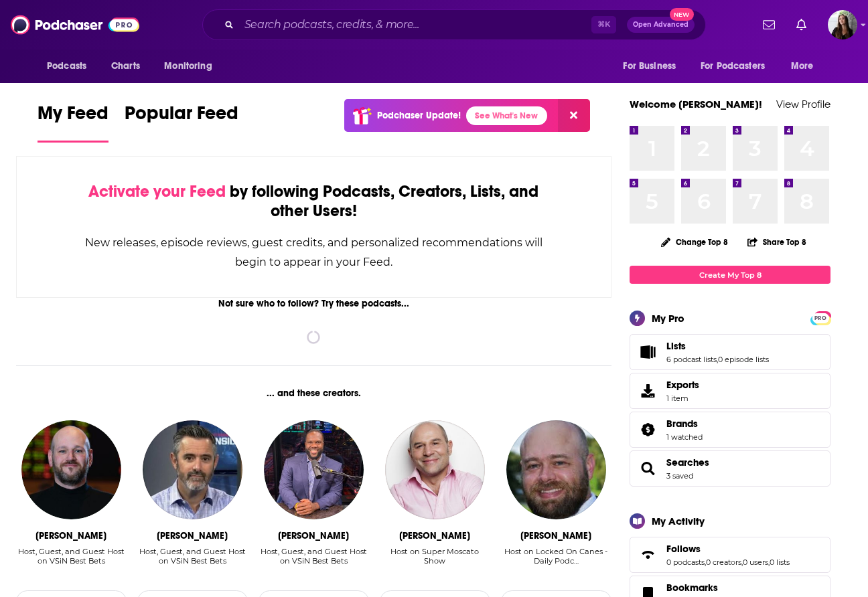 This screenshot has height=597, width=868. I want to click on div: by following Podcasts, Creators, Lists, and other Users!, so click(313, 202).